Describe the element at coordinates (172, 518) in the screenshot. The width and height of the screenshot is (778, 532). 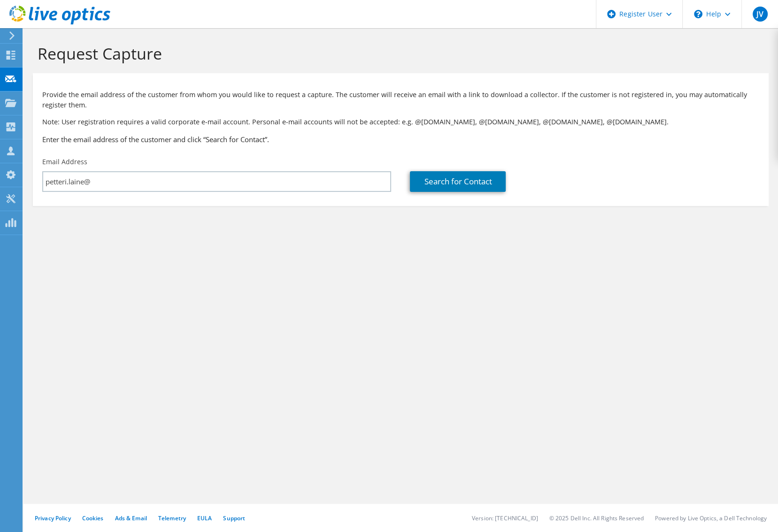
I see `a: Telemetry` at that location.